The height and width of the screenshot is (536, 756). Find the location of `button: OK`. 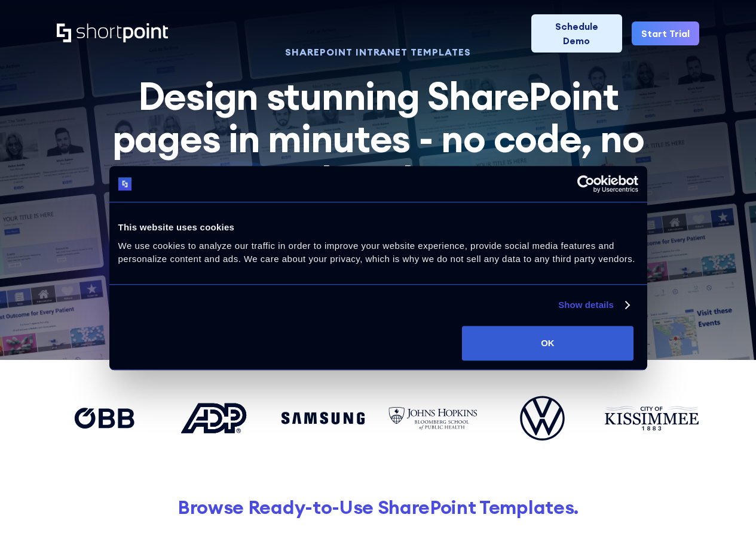

button: OK is located at coordinates (547, 344).